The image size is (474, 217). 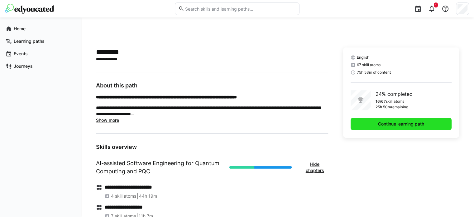 I want to click on span: 4 skill atoms, so click(x=123, y=196).